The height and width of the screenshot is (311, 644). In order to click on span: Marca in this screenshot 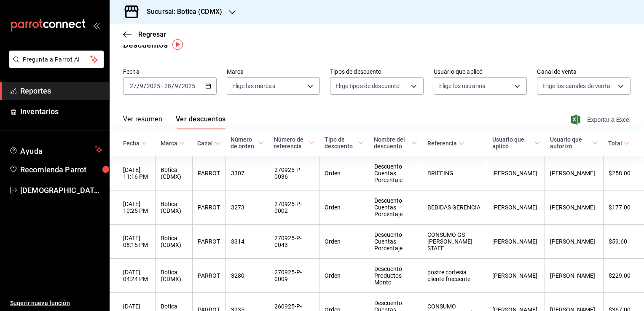, I will do `click(173, 143)`.